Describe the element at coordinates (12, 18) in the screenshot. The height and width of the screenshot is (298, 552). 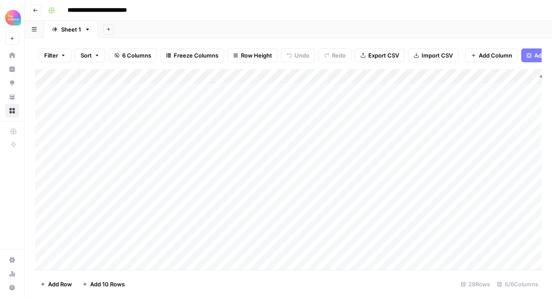
I see `button: Workspace: Alliance` at that location.